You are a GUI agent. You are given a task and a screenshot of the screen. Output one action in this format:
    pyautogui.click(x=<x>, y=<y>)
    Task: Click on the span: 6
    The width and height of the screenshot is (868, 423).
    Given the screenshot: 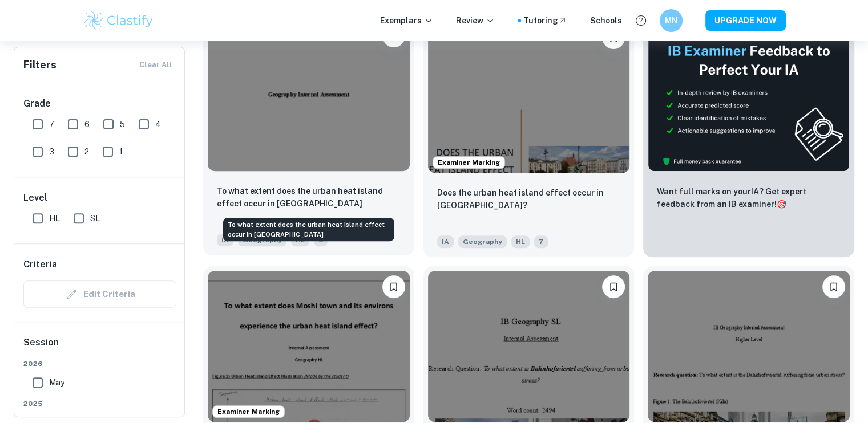 What is the action you would take?
    pyautogui.click(x=87, y=124)
    